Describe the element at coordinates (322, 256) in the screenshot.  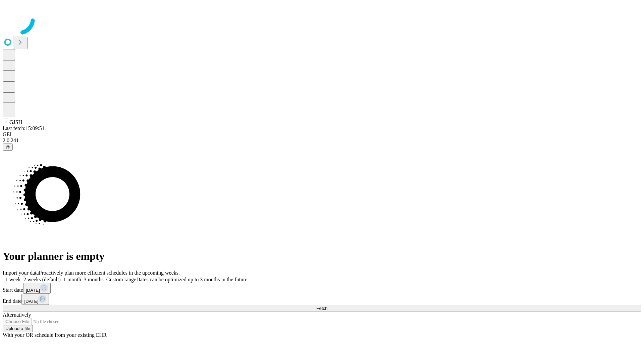
I see `h1: Your planner is empty` at that location.